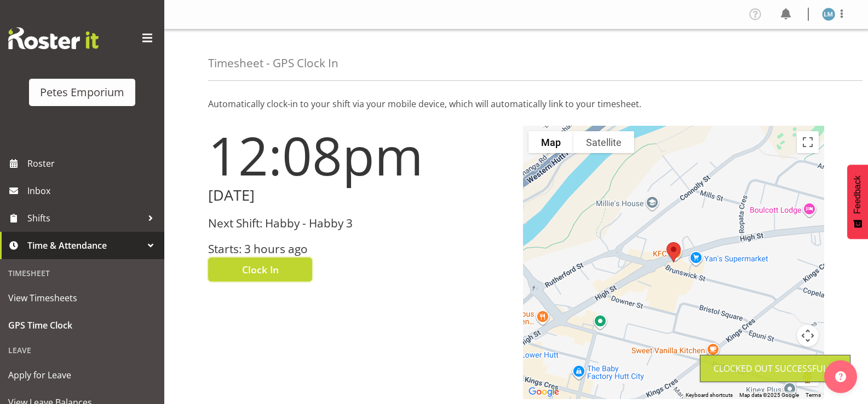 The height and width of the screenshot is (404, 868). Describe the element at coordinates (82, 375) in the screenshot. I see `span: Apply for Leave` at that location.